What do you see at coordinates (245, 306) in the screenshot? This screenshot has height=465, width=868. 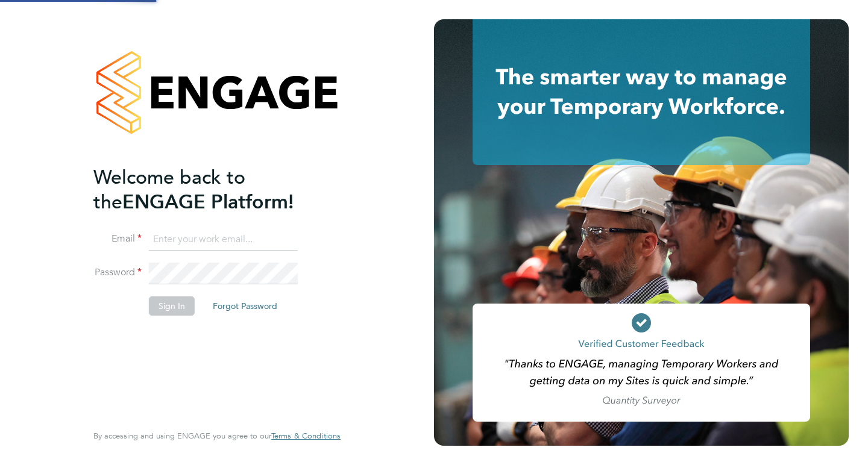 I see `button: Forgot Password` at bounding box center [245, 306].